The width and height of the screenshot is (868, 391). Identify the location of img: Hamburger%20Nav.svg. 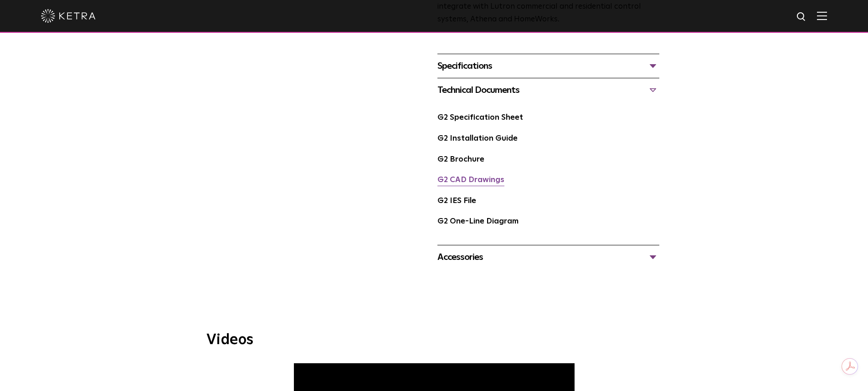
(822, 16).